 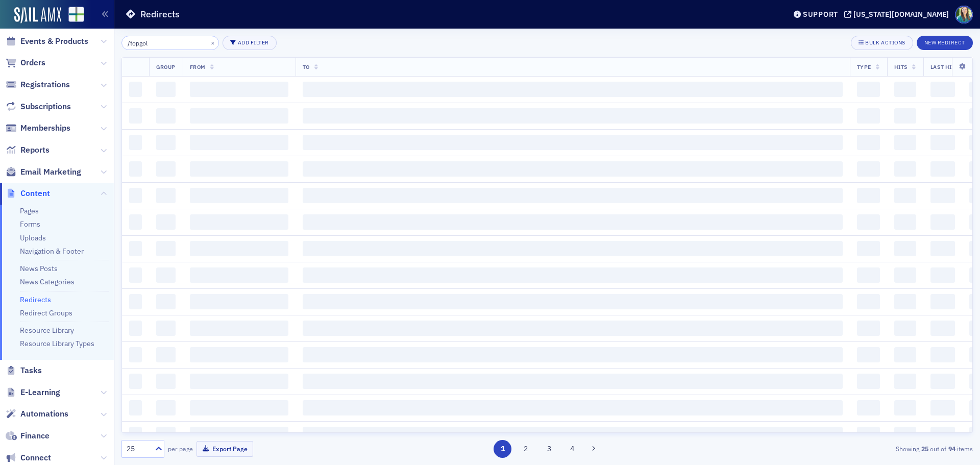 I want to click on a: Registrations, so click(x=37, y=85).